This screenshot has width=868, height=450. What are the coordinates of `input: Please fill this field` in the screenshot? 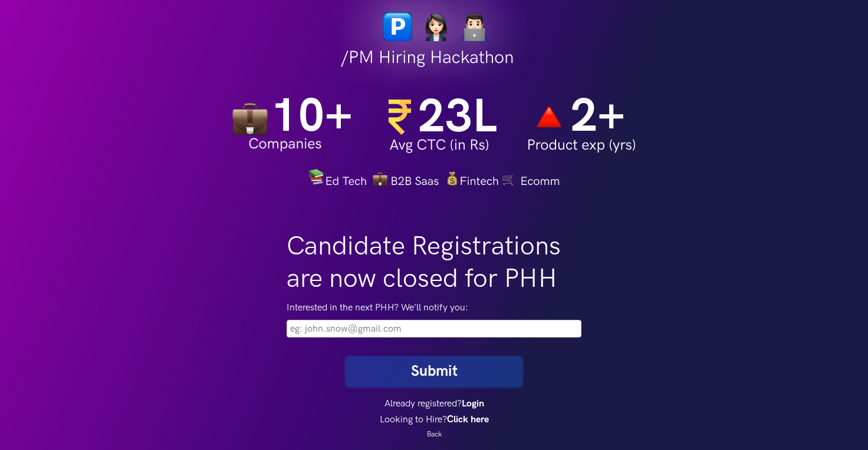 It's located at (434, 329).